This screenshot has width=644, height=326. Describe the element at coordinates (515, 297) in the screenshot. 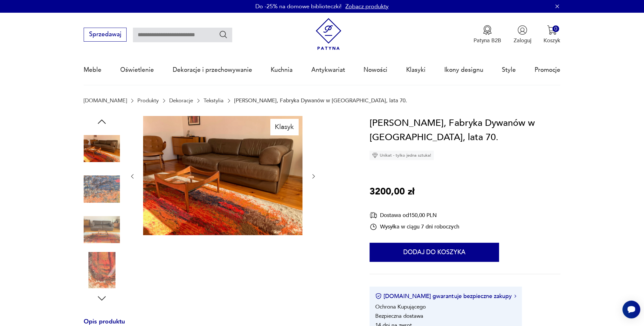

I see `img: Ikona strzałki w prawo` at that location.